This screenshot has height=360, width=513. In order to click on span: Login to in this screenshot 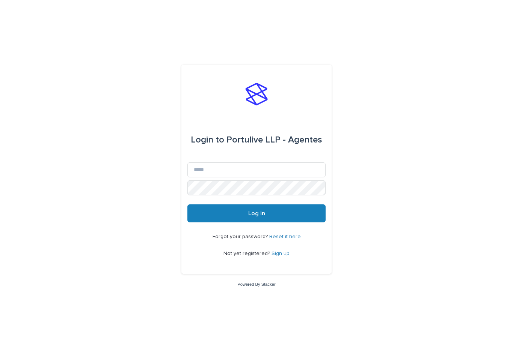, I will do `click(207, 140)`.